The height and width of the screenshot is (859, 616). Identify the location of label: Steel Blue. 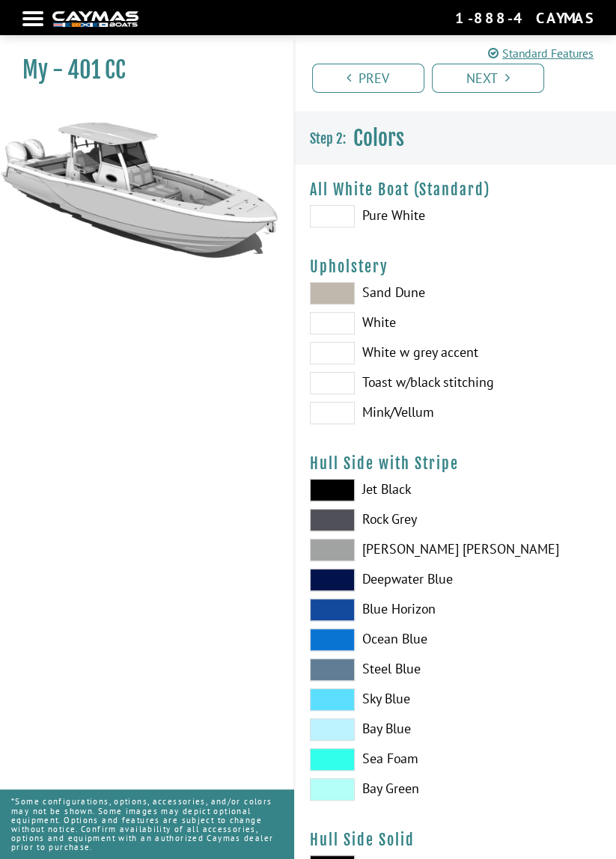
(456, 670).